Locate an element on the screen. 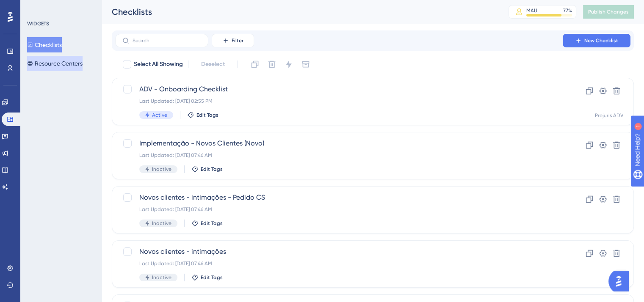  div: MAU is located at coordinates (532, 11).